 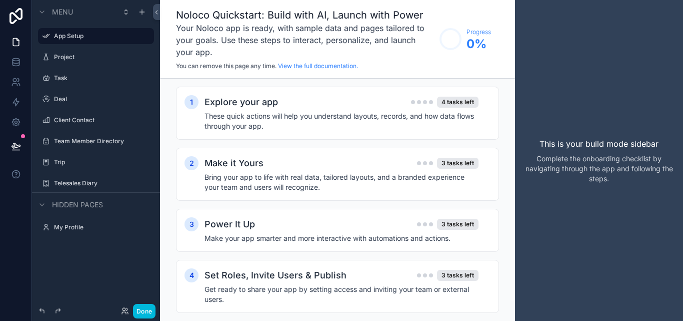 I want to click on label: Trip, so click(x=101, y=162).